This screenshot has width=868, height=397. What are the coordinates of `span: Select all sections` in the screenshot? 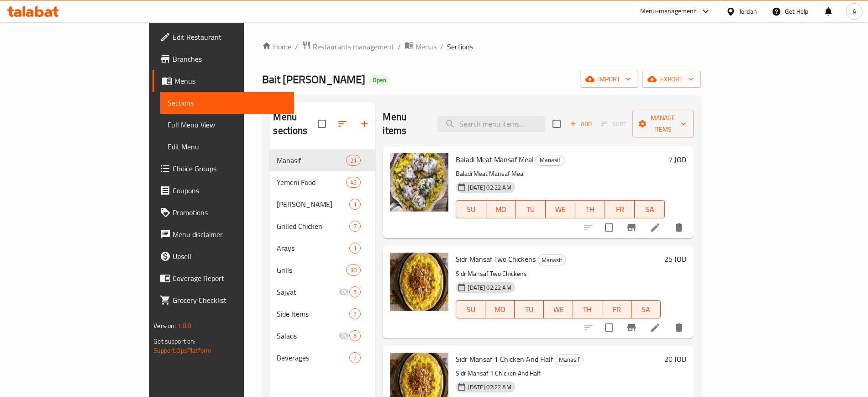 It's located at (322, 124).